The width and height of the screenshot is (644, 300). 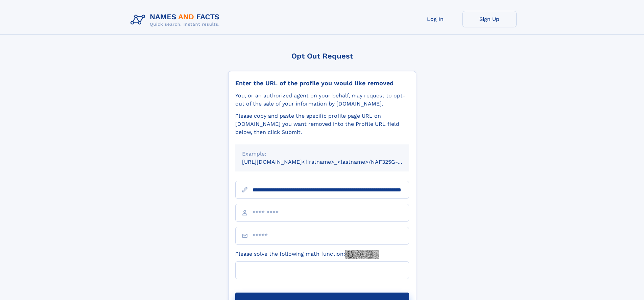 I want to click on div: Example:, so click(x=322, y=154).